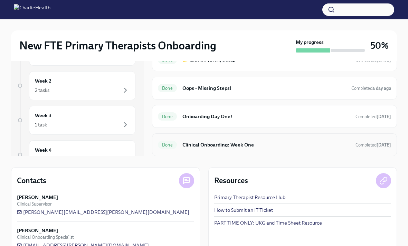 This screenshot has height=246, width=408. Describe the element at coordinates (43, 150) in the screenshot. I see `h6: Week 4` at that location.